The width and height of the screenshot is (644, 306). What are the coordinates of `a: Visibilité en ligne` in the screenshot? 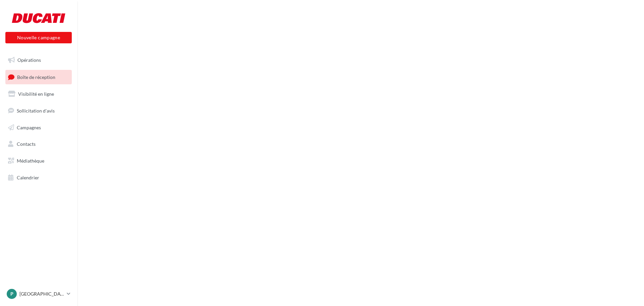 It's located at (39, 94).